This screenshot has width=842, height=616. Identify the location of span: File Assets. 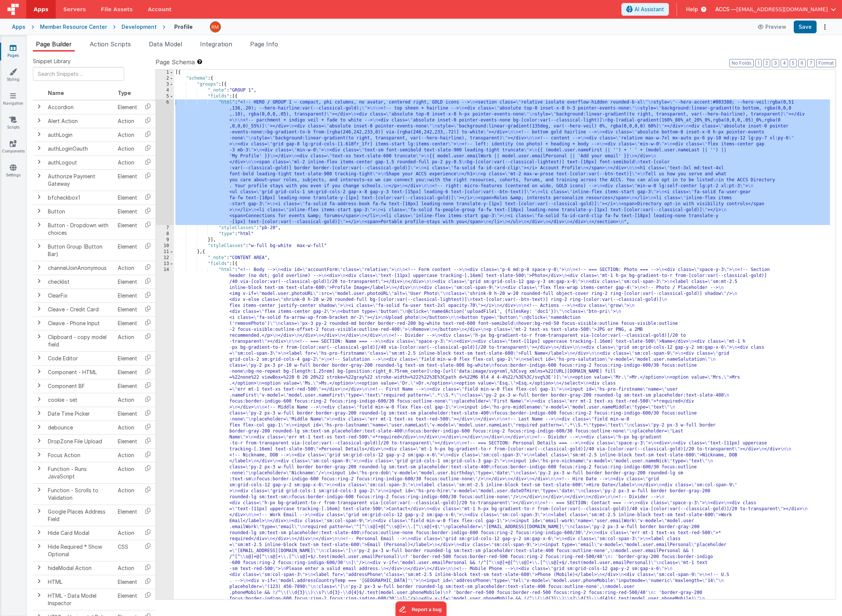
(117, 9).